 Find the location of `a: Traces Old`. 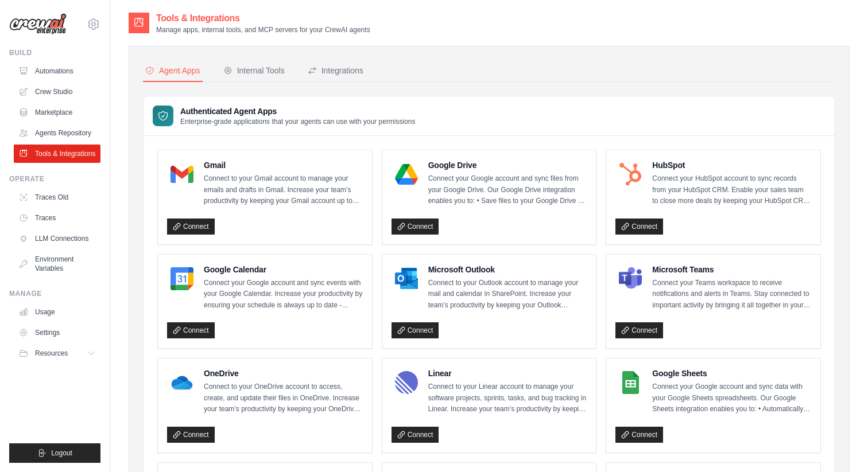

a: Traces Old is located at coordinates (57, 198).